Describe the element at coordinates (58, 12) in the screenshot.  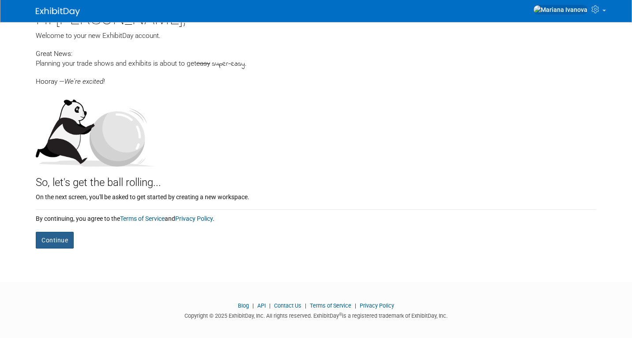
I see `img: ExhibitDay` at that location.